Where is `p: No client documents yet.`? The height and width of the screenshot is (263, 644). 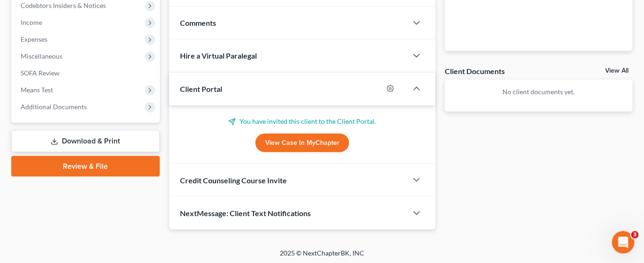 p: No client documents yet. is located at coordinates (538, 92).